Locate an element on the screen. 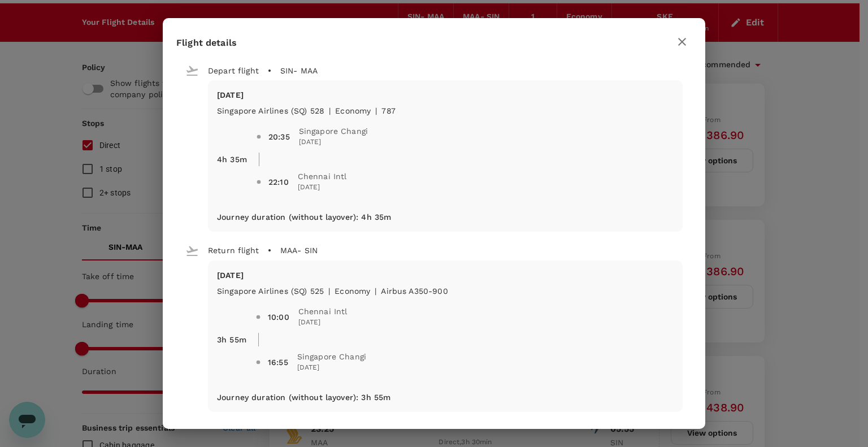  p: Journey duration (without layover) : 4h 35m is located at coordinates (304, 217).